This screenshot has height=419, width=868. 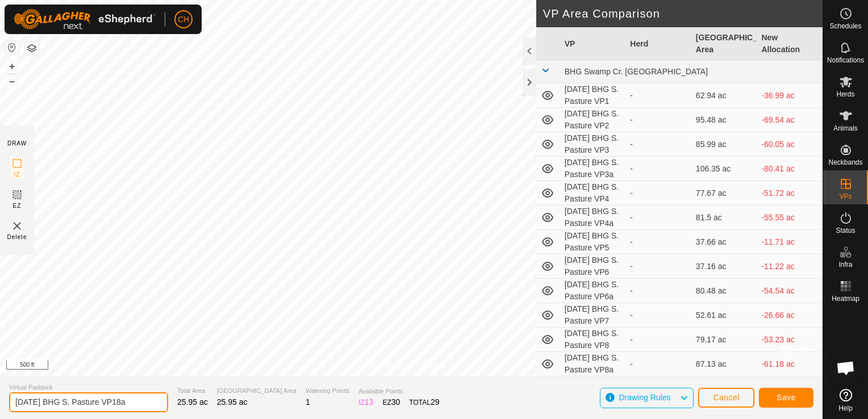 I want to click on td: 80.48 ac, so click(x=724, y=291).